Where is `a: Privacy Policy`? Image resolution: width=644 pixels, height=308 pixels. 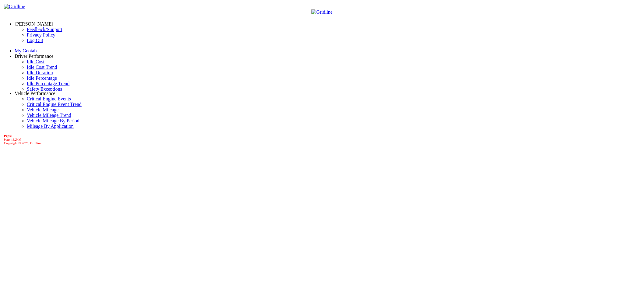
a: Privacy Policy is located at coordinates (41, 34).